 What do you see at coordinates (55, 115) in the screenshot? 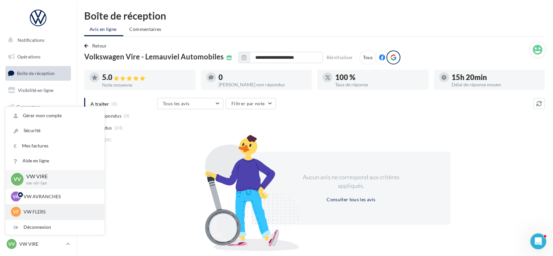
I see `a: Gérer mon compte` at bounding box center [55, 115].